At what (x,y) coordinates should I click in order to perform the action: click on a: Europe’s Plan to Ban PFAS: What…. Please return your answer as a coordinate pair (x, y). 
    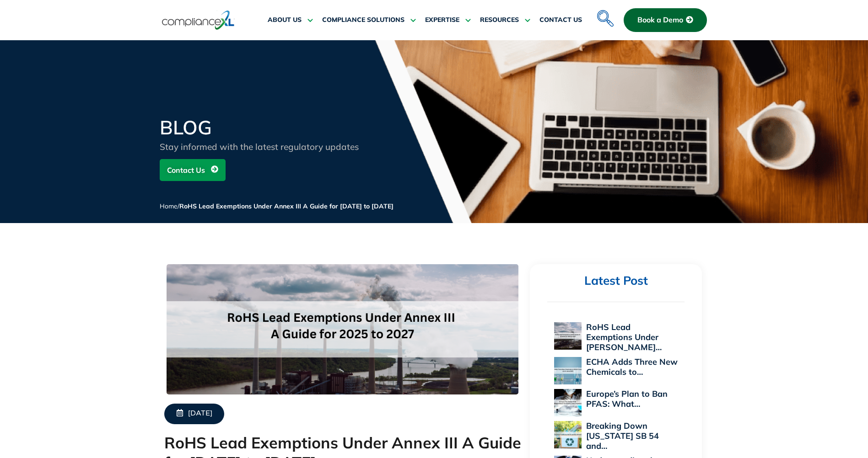
    Looking at the image, I should click on (627, 399).